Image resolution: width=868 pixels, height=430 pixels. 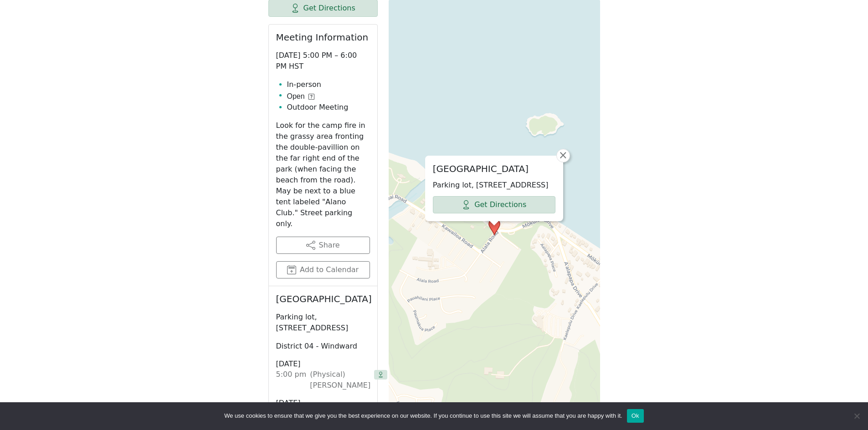 What do you see at coordinates (323, 346) in the screenshot?
I see `p: District 04 - Windward` at bounding box center [323, 346].